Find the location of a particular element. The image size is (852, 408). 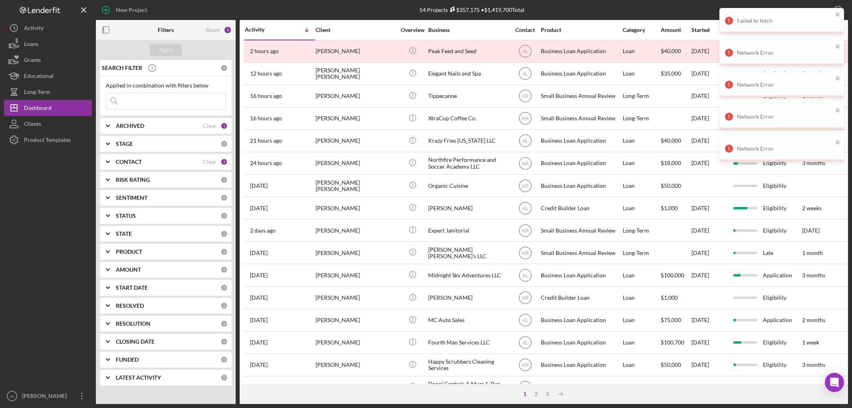

button: Educational is located at coordinates (48, 76).